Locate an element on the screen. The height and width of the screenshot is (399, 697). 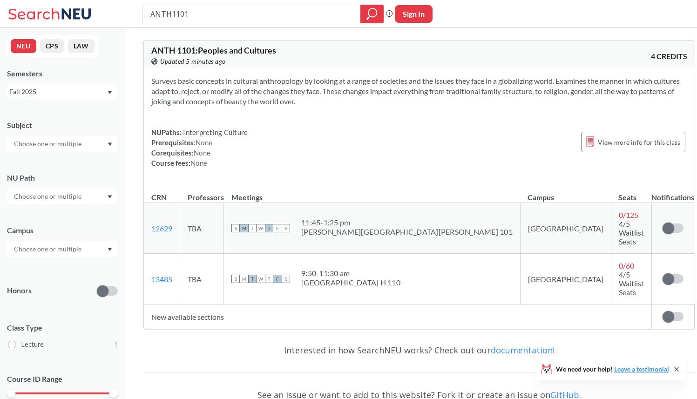
svg: magnifying glass is located at coordinates (372, 14).